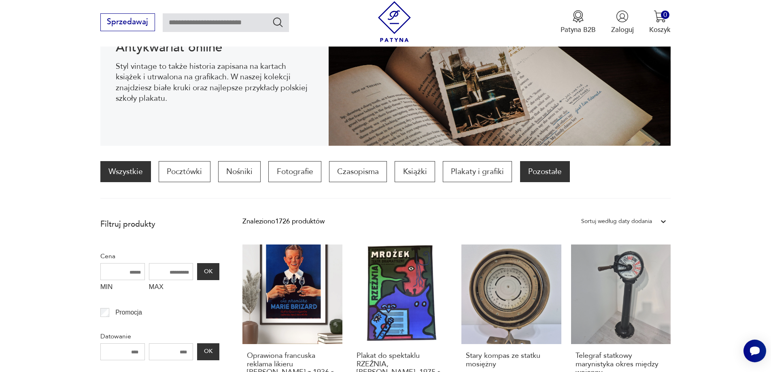  Describe the element at coordinates (578, 22) in the screenshot. I see `button: Patyna B2B` at that location.